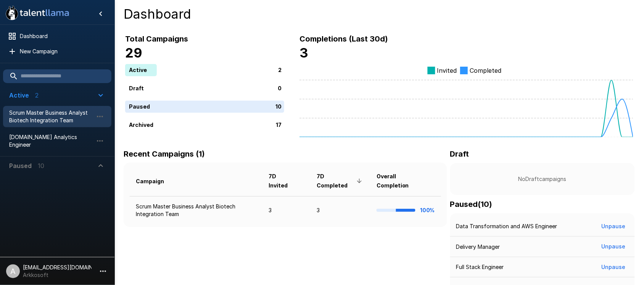 Image resolution: width=644 pixels, height=285 pixels. Describe the element at coordinates (287, 181) in the screenshot. I see `span: 7D Invited` at that location.